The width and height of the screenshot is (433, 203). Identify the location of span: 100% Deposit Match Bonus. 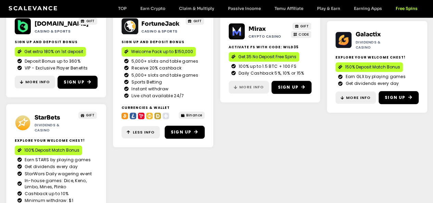
(52, 150).